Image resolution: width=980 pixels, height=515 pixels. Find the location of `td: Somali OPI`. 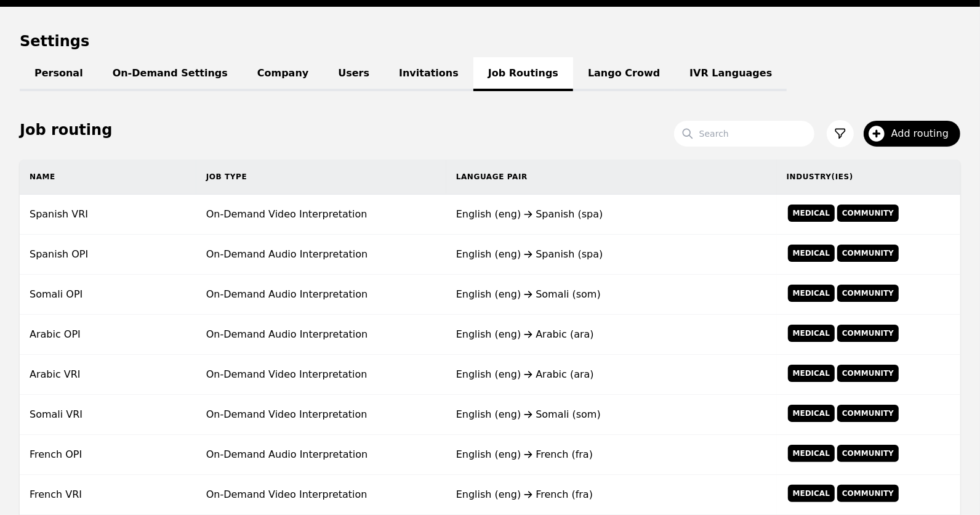

td: Somali OPI is located at coordinates (108, 294).